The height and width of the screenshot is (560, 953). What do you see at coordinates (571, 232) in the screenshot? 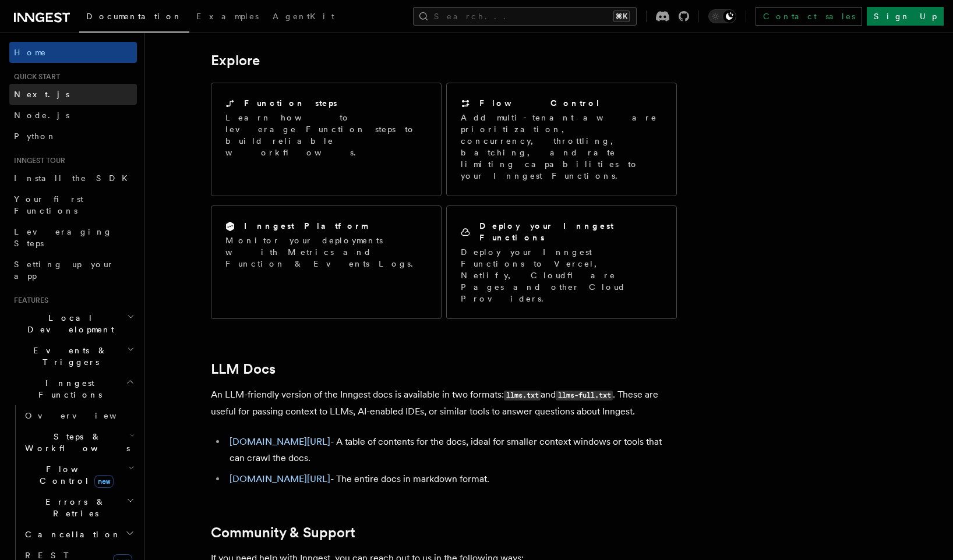
I see `h2: Deploy your Inngest Functions` at bounding box center [571, 232].